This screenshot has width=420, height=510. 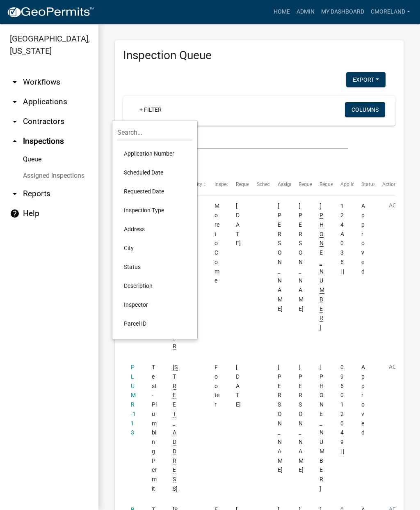 I want to click on span: Inspection Type, so click(x=232, y=184).